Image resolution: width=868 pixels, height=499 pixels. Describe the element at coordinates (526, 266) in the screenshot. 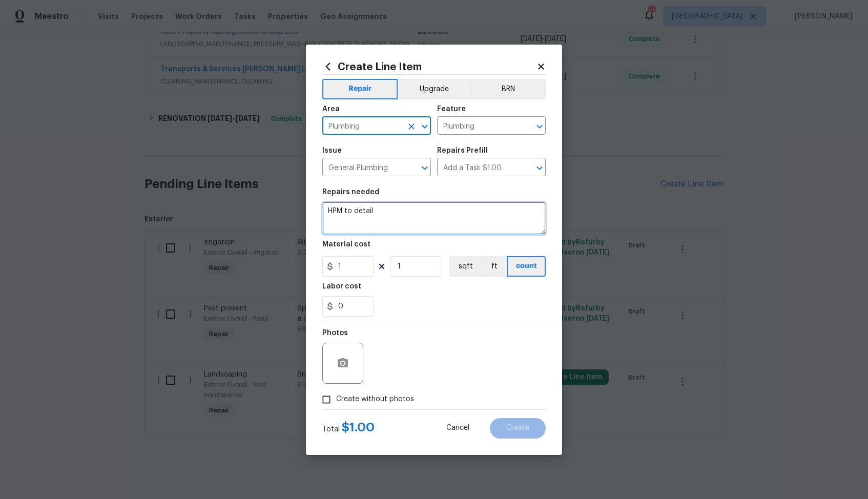

I see `button: count` at that location.